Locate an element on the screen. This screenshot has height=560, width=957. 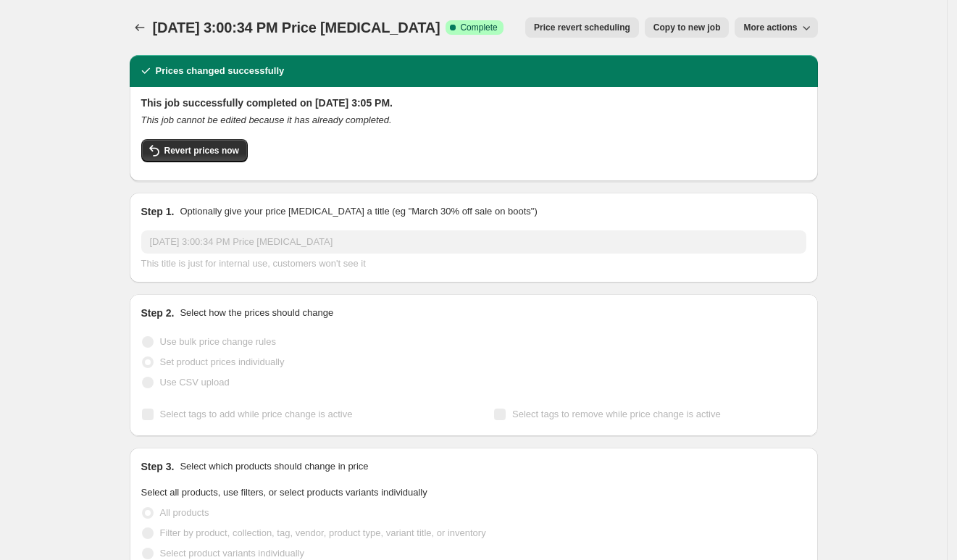
span: More actions is located at coordinates (770, 28).